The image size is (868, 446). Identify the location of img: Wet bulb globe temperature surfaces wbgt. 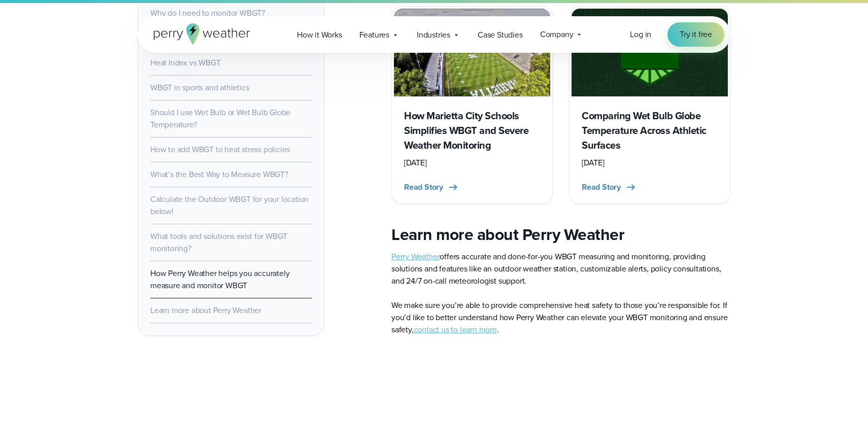
(650, 52).